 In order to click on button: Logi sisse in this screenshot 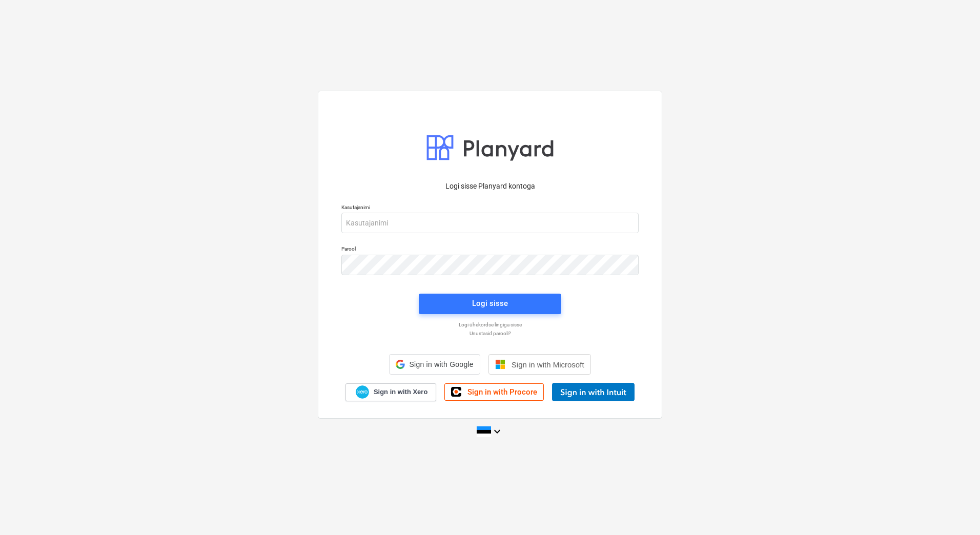, I will do `click(490, 303)`.